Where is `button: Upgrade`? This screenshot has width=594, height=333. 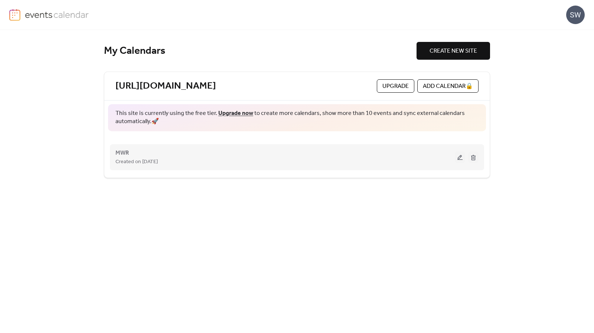 button: Upgrade is located at coordinates (395, 86).